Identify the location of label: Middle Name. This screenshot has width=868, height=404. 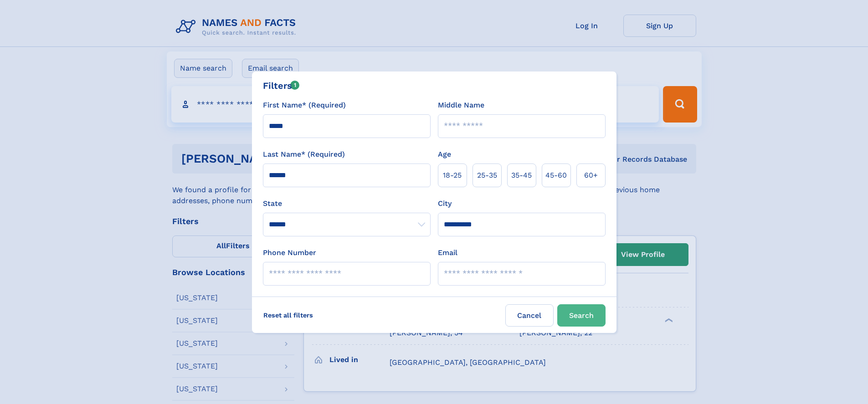
(461, 106).